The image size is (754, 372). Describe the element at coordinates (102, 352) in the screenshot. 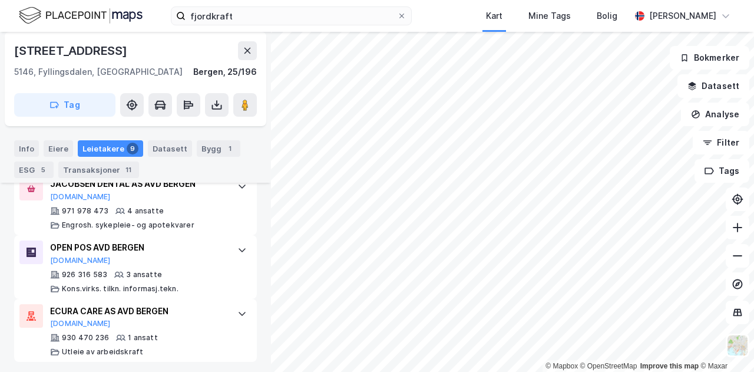

I see `div: Utleie av arbeidskraft` at that location.